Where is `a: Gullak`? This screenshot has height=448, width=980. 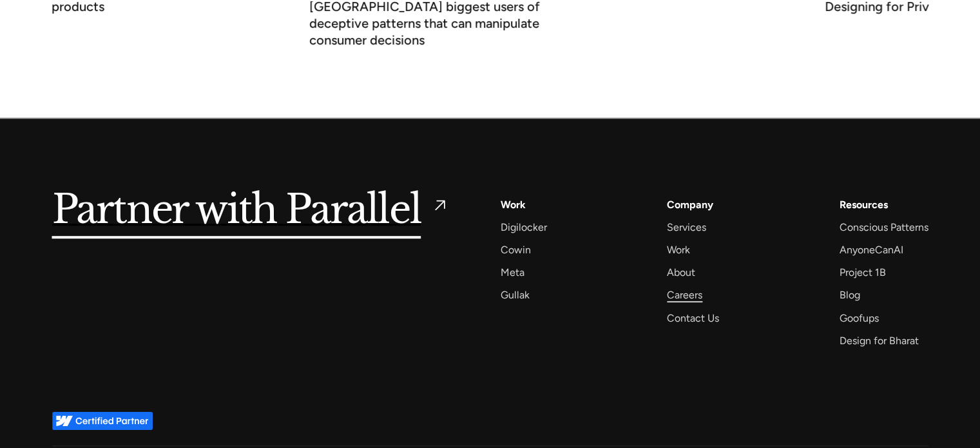
a: Gullak is located at coordinates (515, 294).